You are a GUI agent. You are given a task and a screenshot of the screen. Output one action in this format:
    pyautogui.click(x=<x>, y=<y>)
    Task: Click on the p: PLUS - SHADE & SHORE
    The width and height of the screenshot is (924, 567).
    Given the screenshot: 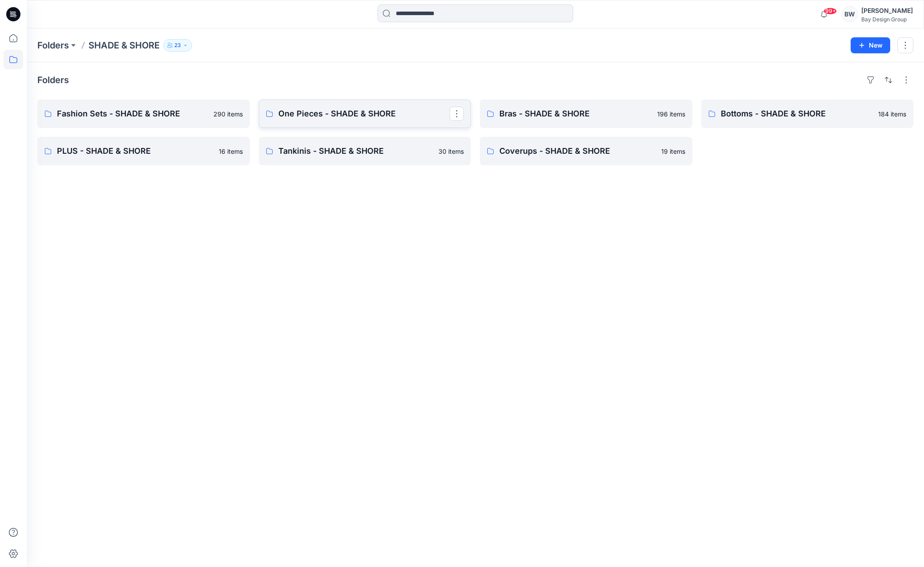 What is the action you would take?
    pyautogui.click(x=135, y=151)
    